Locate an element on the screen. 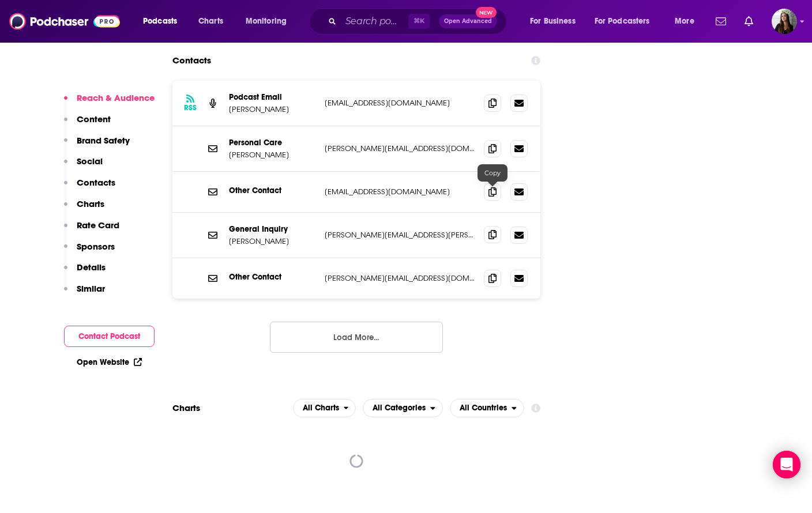  h2: Platforms is located at coordinates (325, 408).